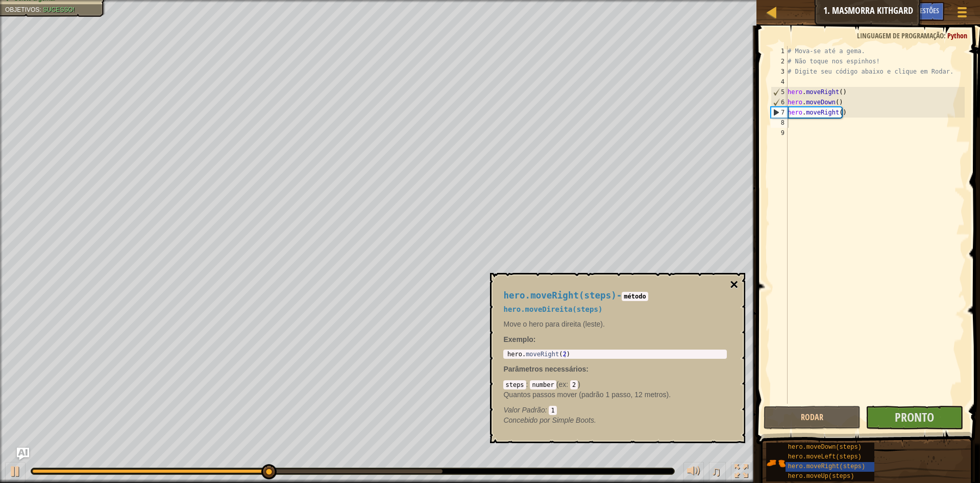 The height and width of the screenshot is (483, 980). Describe the element at coordinates (780, 113) in the screenshot. I see `div: 7` at that location.